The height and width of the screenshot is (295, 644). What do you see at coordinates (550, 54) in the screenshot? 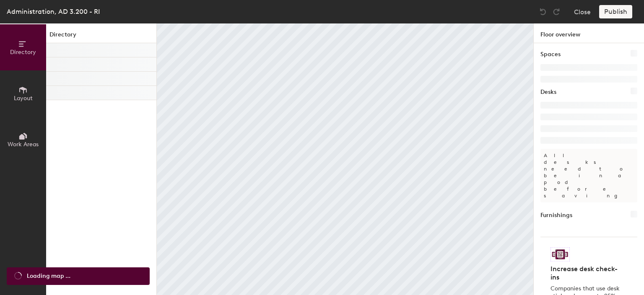
I see `h1: Spaces` at bounding box center [550, 54].